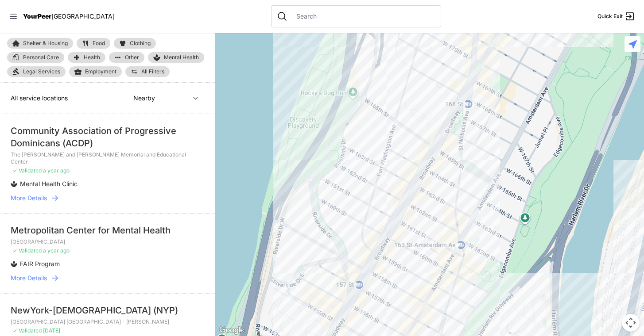  Describe the element at coordinates (176, 57) in the screenshot. I see `a: Mental Health` at that location.